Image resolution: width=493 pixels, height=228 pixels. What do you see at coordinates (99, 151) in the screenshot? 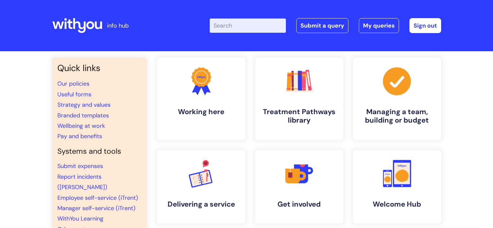
I see `h4: Systems and tools` at bounding box center [99, 151].